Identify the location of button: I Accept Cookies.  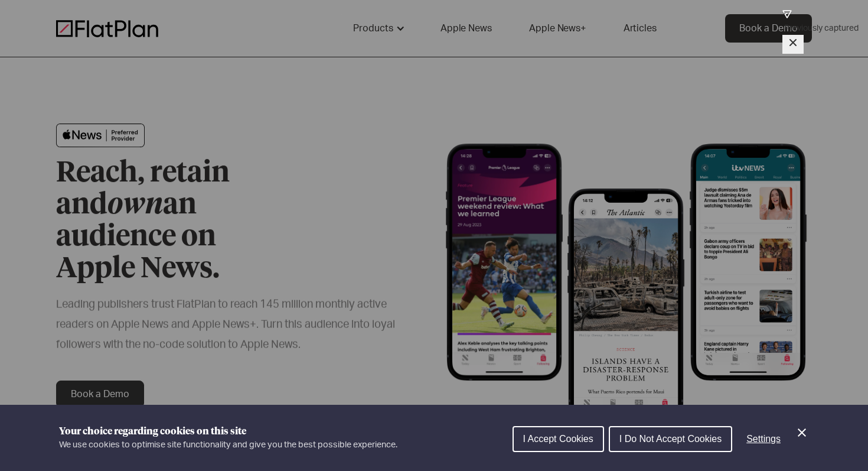
(558, 439).